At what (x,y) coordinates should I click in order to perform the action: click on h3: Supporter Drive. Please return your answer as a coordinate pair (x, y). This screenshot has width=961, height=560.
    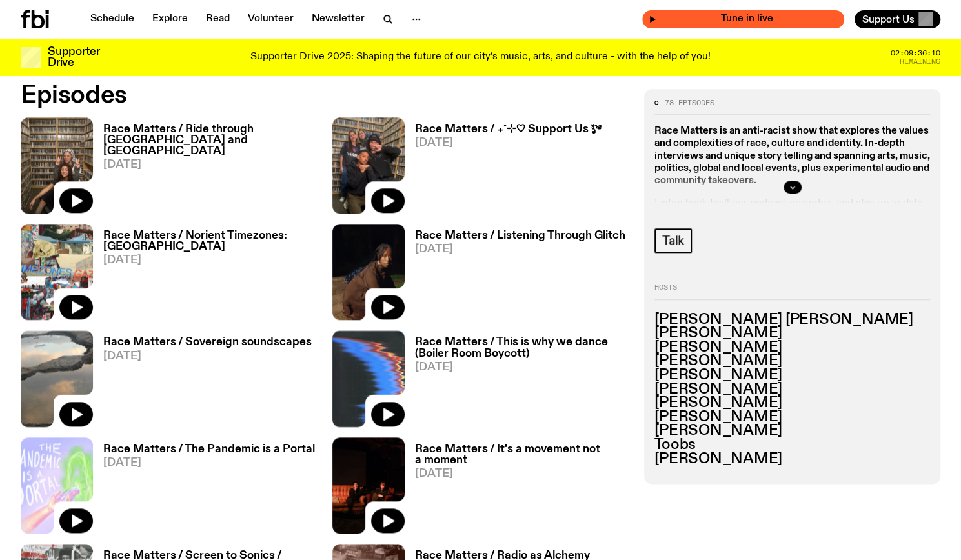
    Looking at the image, I should click on (73, 58).